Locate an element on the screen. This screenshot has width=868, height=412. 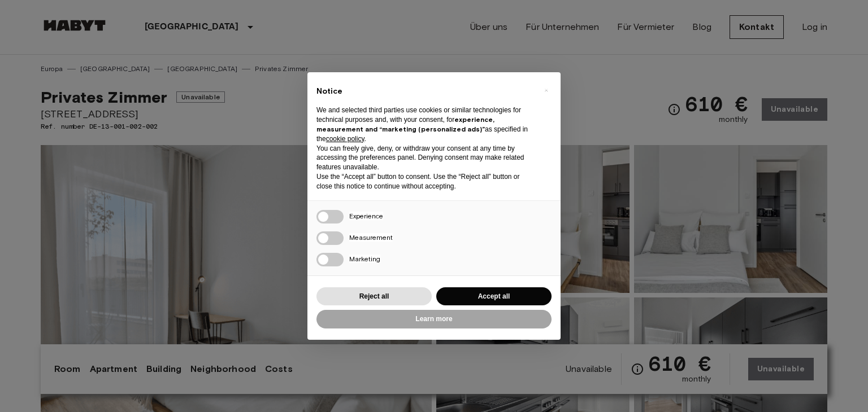
span: Marketing is located at coordinates (365, 259).